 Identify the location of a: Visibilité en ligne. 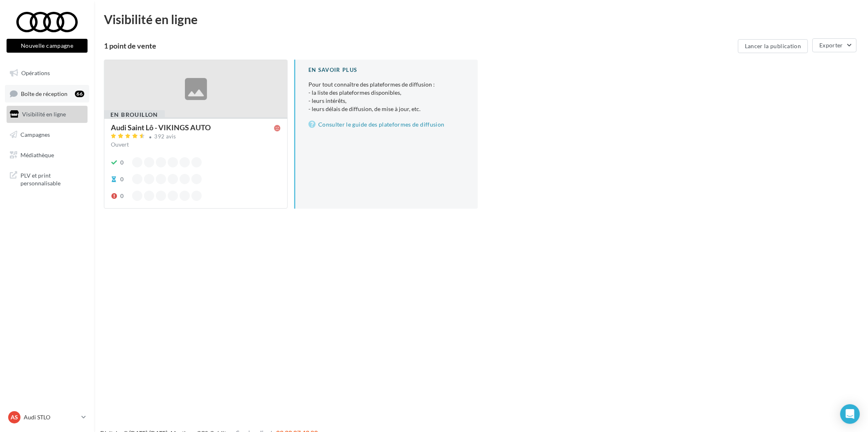
(47, 115).